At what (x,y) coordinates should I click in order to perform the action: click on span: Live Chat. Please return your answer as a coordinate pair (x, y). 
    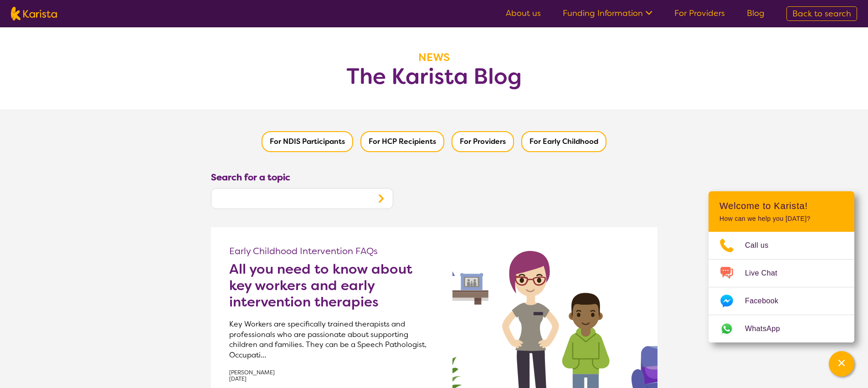
    Looking at the image, I should click on (766, 273).